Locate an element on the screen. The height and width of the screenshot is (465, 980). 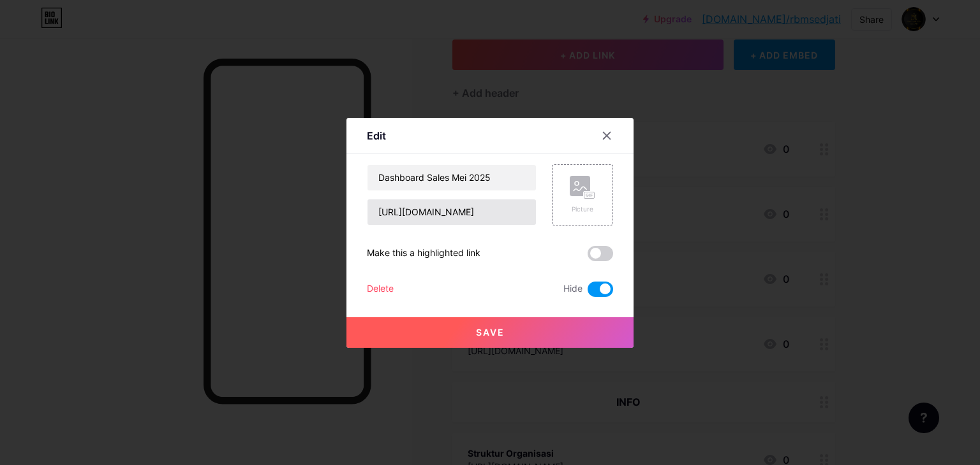
input: Title is located at coordinates (452, 178).